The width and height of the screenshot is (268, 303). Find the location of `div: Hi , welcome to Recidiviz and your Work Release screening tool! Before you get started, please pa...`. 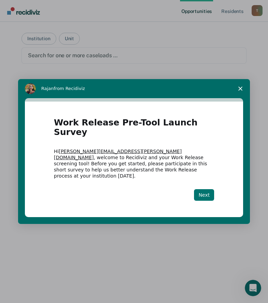

div: Hi , welcome to Recidiviz and your Work Release screening tool! Before you get started, please pa... is located at coordinates (134, 163).